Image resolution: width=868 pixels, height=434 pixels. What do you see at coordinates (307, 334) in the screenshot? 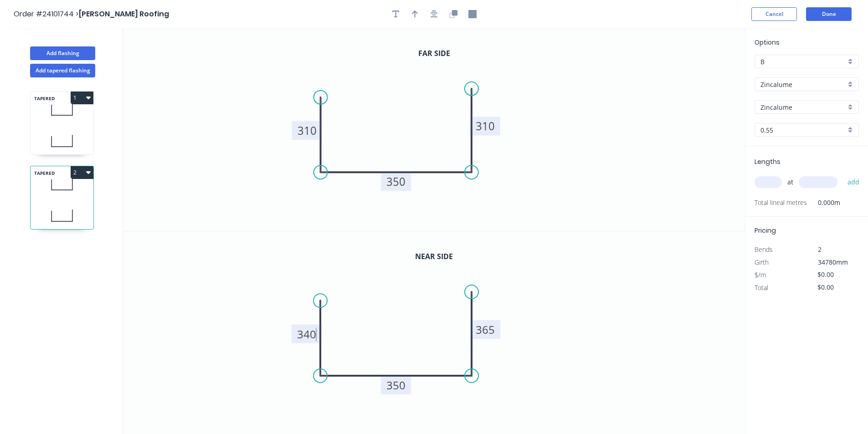
I see `tspan: 340` at bounding box center [307, 334].